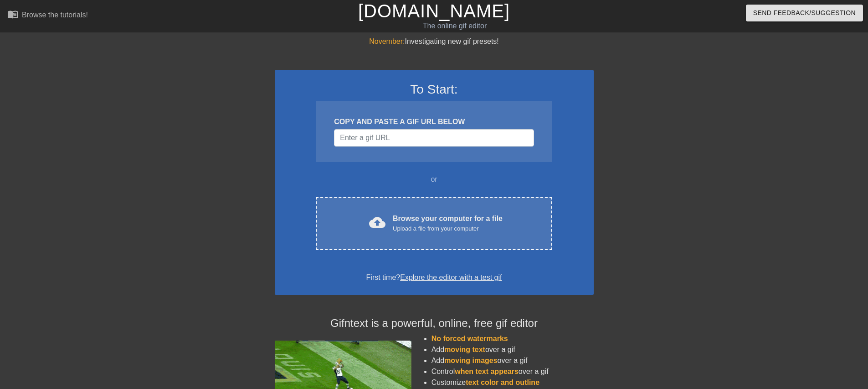 The width and height of the screenshot is (868, 389). What do you see at coordinates (470, 360) in the screenshot?
I see `span: moving images` at bounding box center [470, 360].